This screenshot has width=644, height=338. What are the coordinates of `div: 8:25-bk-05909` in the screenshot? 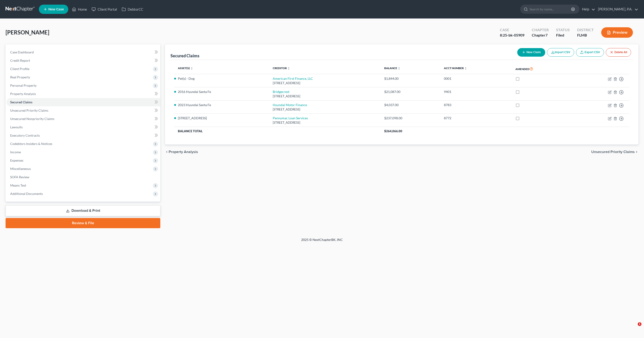 It's located at (512, 35).